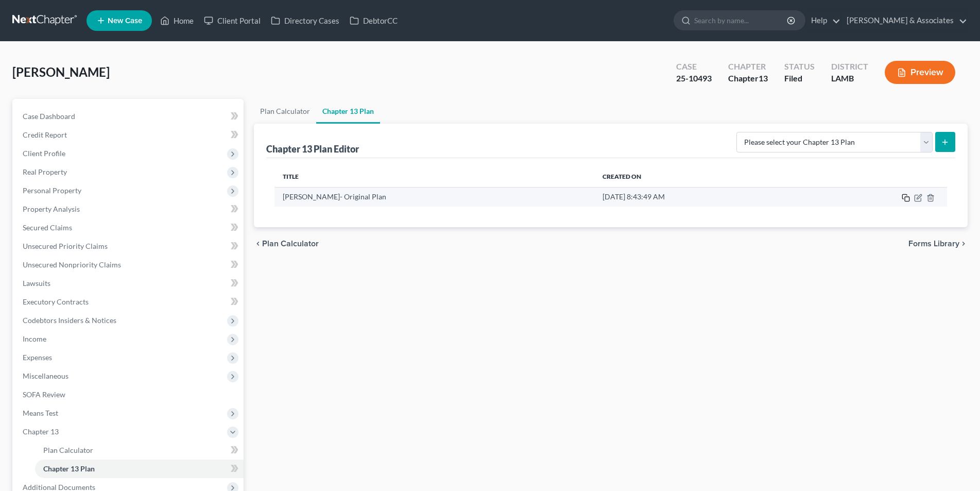 The height and width of the screenshot is (491, 980). Describe the element at coordinates (45, 134) in the screenshot. I see `span: Credit Report` at that location.